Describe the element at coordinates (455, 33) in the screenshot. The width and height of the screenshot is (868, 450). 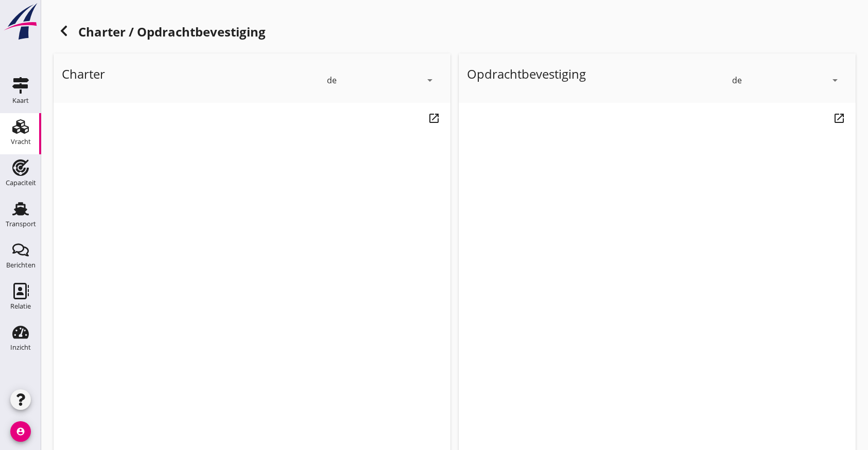
I see `h1: Charter / Opdrachtbevestiging` at that location.